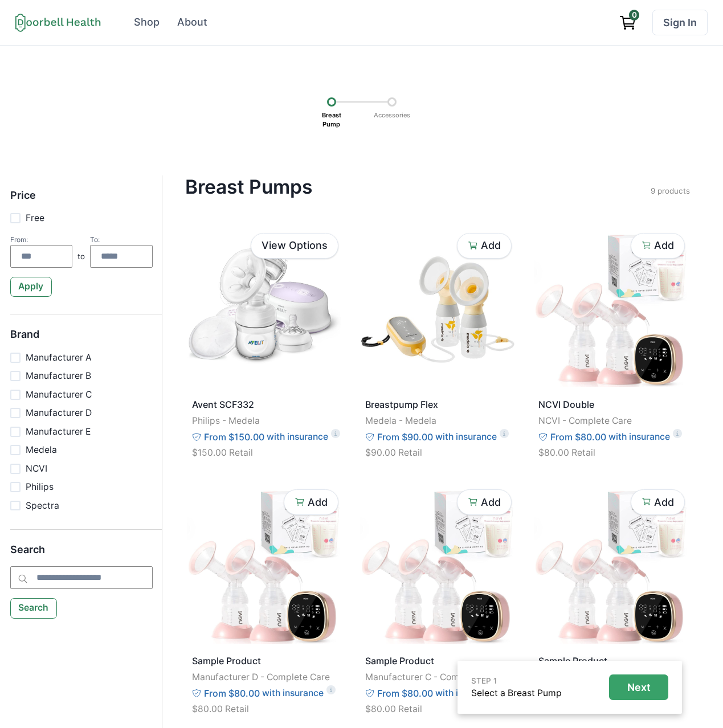  I want to click on p: Manufacturer D, so click(58, 413).